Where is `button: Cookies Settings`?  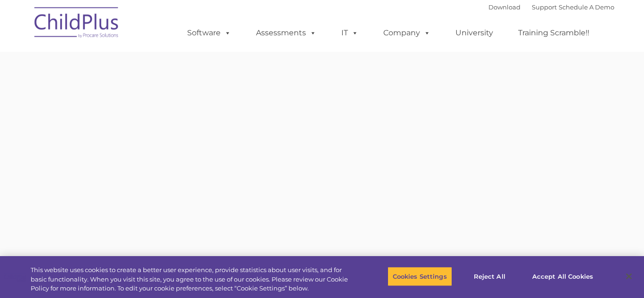
button: Cookies Settings is located at coordinates (420, 276).